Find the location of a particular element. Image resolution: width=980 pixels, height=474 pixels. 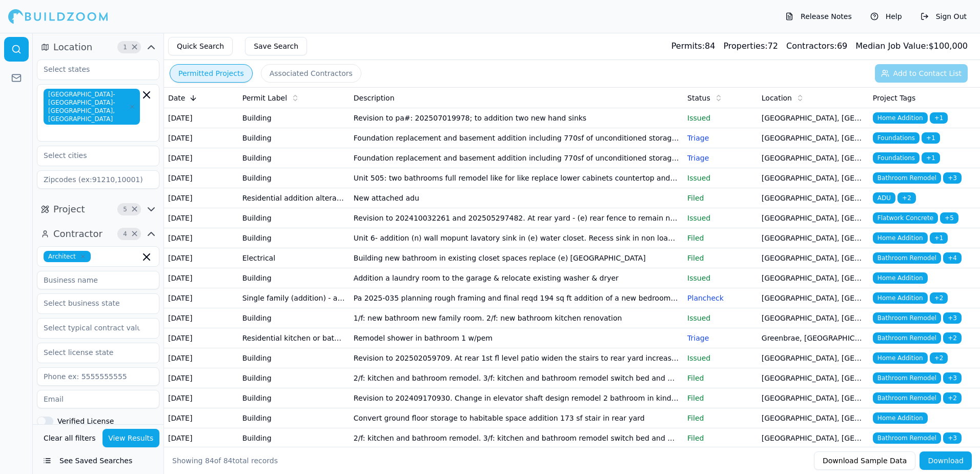

span: + 4 is located at coordinates (953, 258).